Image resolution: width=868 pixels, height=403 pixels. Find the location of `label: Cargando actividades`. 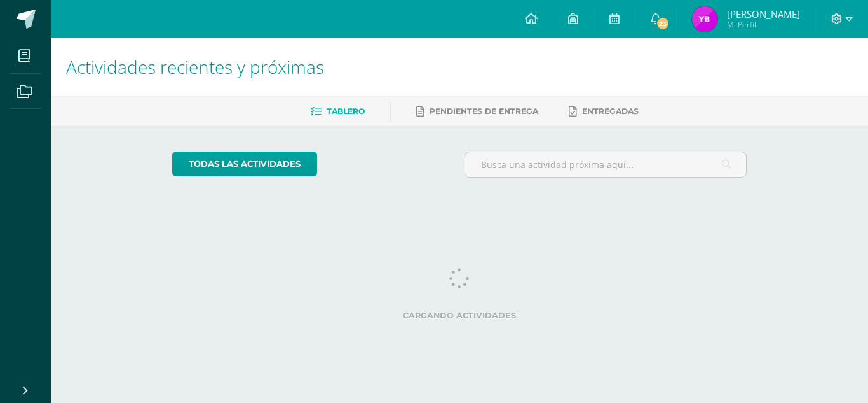

label: Cargando actividades is located at coordinates (459, 315).